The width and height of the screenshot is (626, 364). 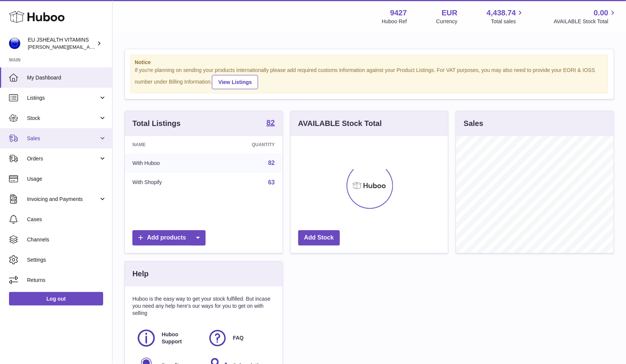 I want to click on div: Currency, so click(x=447, y=21).